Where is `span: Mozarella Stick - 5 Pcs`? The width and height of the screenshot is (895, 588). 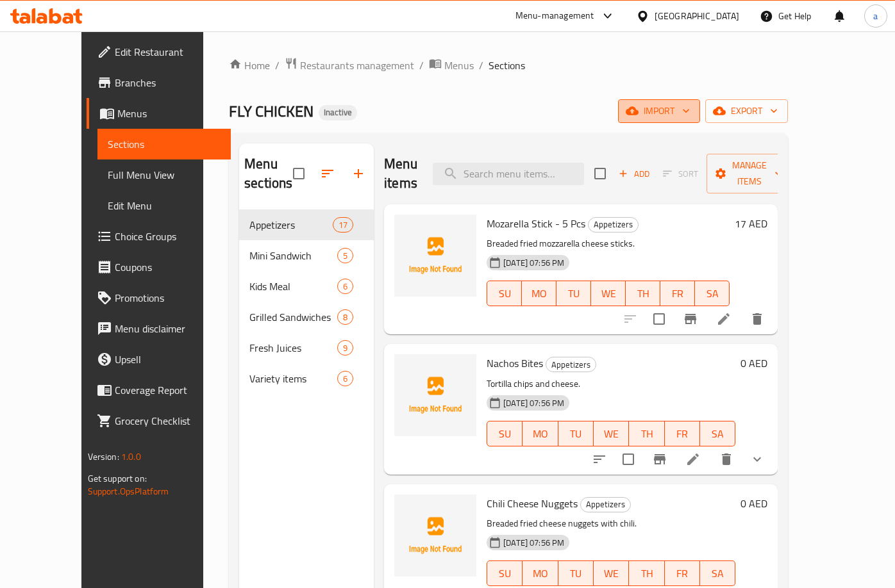
span: Mozarella Stick - 5 Pcs is located at coordinates (536, 224).